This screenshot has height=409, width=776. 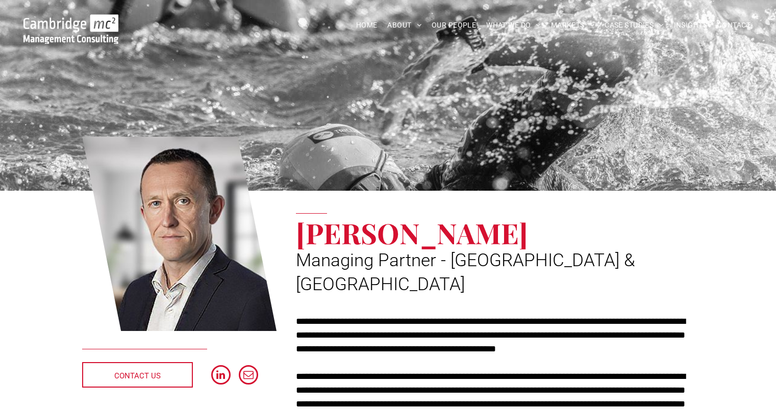 What do you see at coordinates (573, 25) in the screenshot?
I see `a: MARKETS` at bounding box center [573, 25].